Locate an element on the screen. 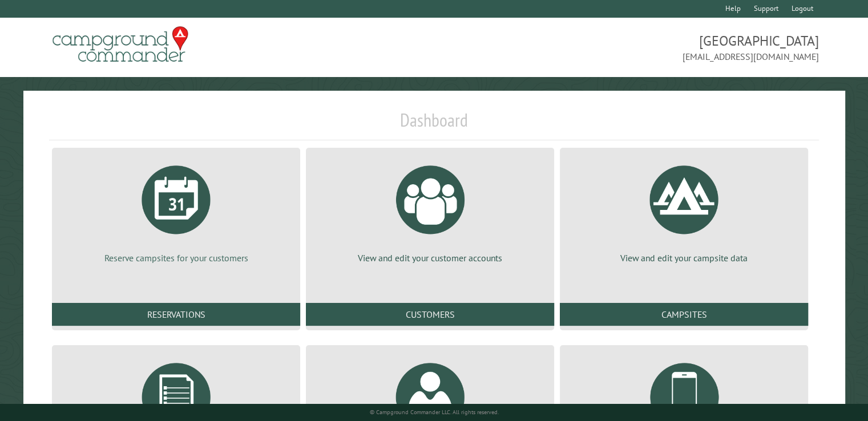 The width and height of the screenshot is (868, 421). p: View and edit your customer accounts is located at coordinates (429, 258).